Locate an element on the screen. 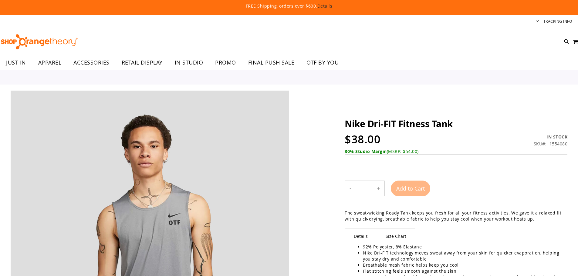  a: Tracking Info is located at coordinates (557, 21).